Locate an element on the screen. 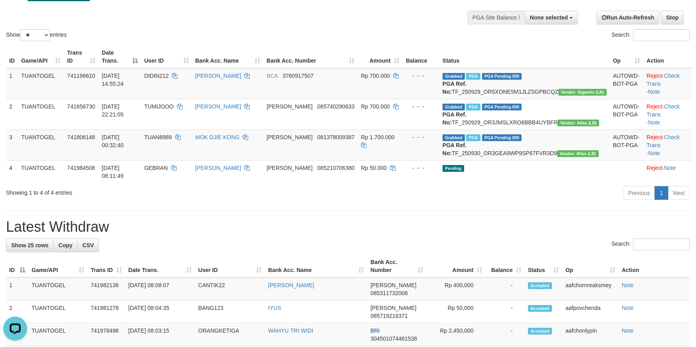  th: Trans ID: activate to sort column ascending is located at coordinates (81, 57).